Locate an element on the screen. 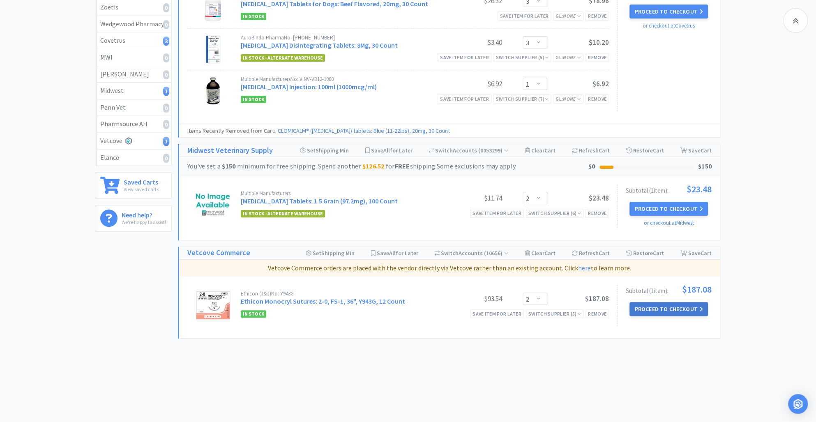 This screenshot has height=422, width=816. div: $0 is located at coordinates (592, 166).